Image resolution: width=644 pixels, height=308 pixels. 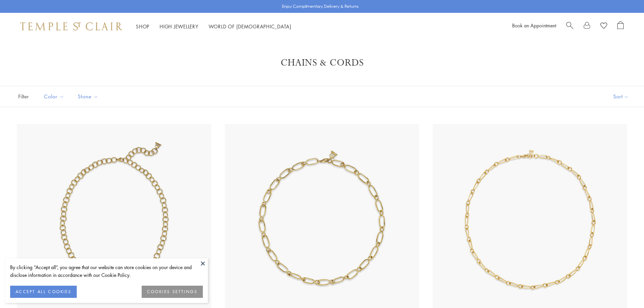 What do you see at coordinates (534, 26) in the screenshot?
I see `a: Book an Appointment` at bounding box center [534, 26].